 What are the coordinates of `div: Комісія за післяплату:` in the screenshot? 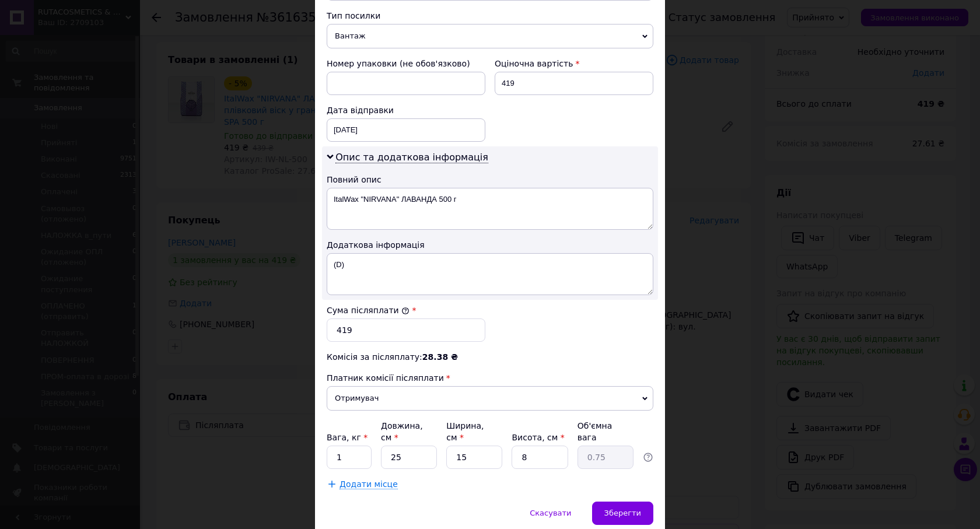 It's located at (490, 358).